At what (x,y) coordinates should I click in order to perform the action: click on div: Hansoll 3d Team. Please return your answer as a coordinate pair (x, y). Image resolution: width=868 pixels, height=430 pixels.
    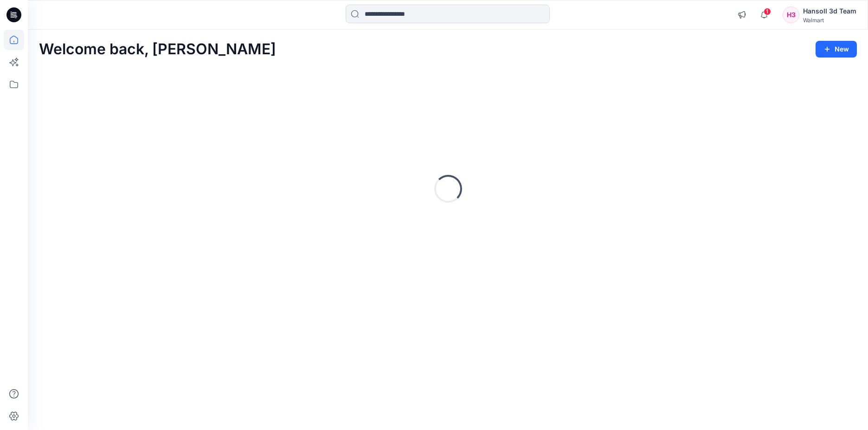
    Looking at the image, I should click on (830, 11).